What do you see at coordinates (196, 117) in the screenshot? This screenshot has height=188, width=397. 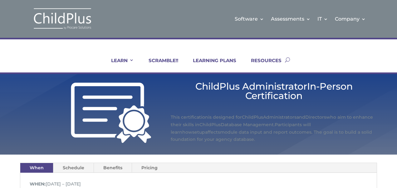 I see `span: ertification` at bounding box center [196, 117].